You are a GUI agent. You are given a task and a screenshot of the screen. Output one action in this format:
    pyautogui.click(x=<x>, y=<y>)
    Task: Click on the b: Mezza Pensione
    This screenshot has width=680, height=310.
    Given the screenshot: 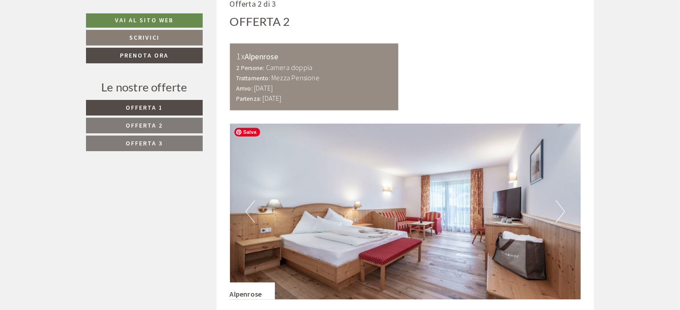 What is the action you would take?
    pyautogui.click(x=296, y=78)
    